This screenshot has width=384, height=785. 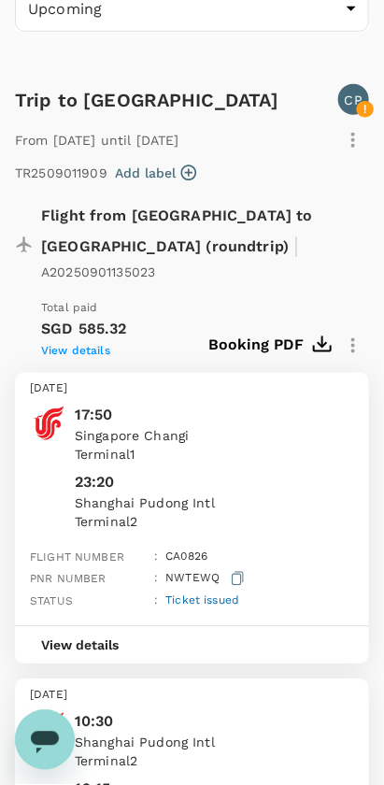 I want to click on span: Flight number, so click(x=77, y=558).